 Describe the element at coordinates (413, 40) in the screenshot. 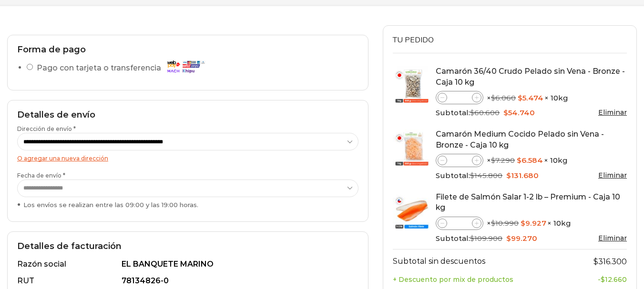

I see `span: Tu pedido` at that location.